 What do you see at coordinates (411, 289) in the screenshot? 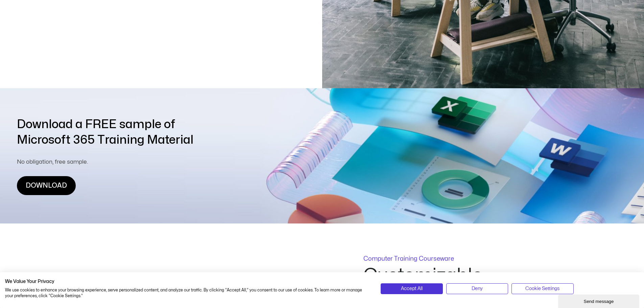
I see `button: Accept all cookies` at bounding box center [411, 289].